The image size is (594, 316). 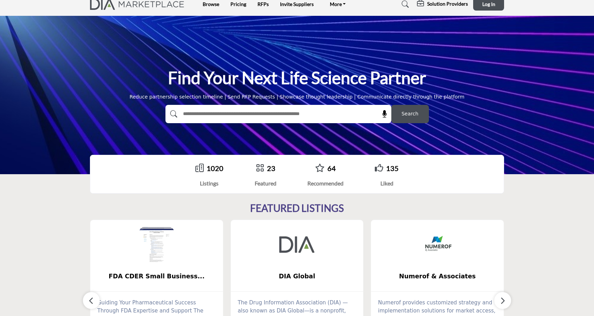 I want to click on b: DIA Global, so click(x=297, y=276).